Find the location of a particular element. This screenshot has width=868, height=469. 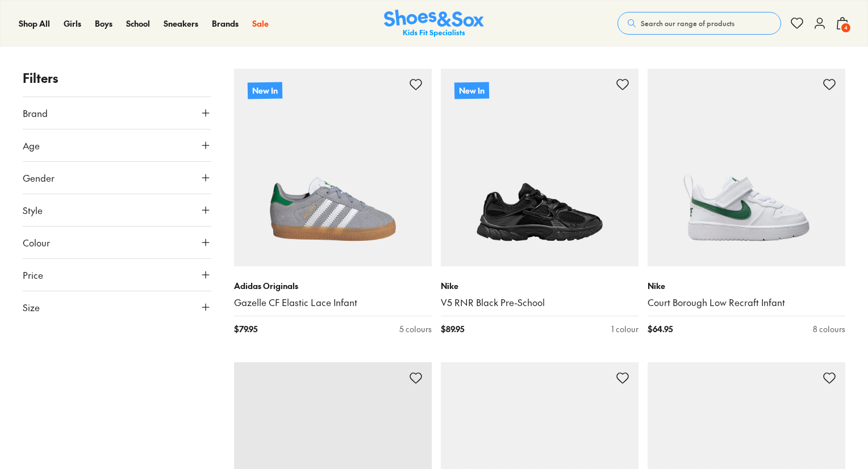

a: V5 RNR Black Pre-School is located at coordinates (539, 302).